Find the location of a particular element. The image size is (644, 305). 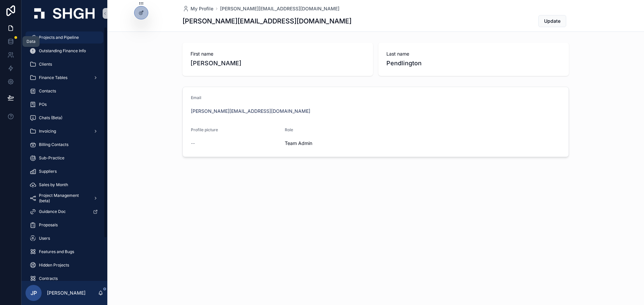

span: Sales by Month is located at coordinates (54, 185).